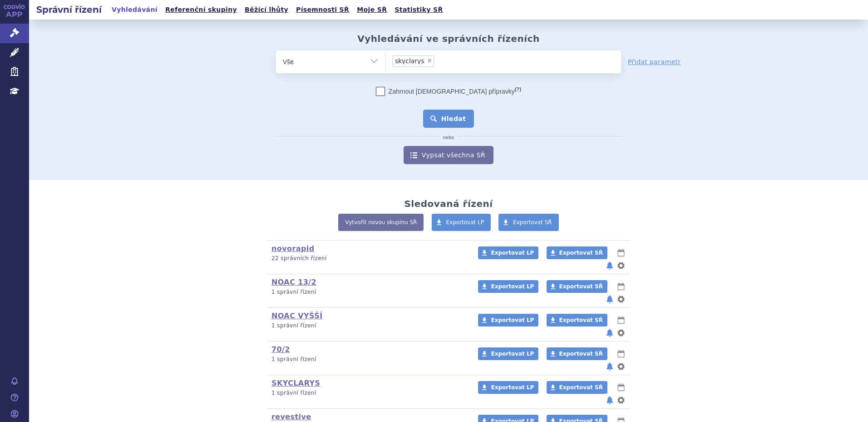  Describe the element at coordinates (448, 154) in the screenshot. I see `a: Vypsat všechna SŘ` at that location.